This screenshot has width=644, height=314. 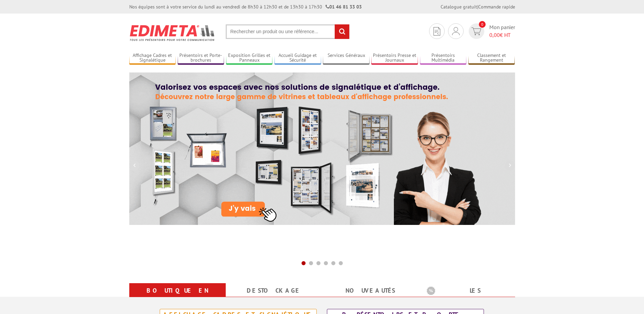 What do you see at coordinates (346, 58) in the screenshot?
I see `a: Services Généraux` at bounding box center [346, 58].